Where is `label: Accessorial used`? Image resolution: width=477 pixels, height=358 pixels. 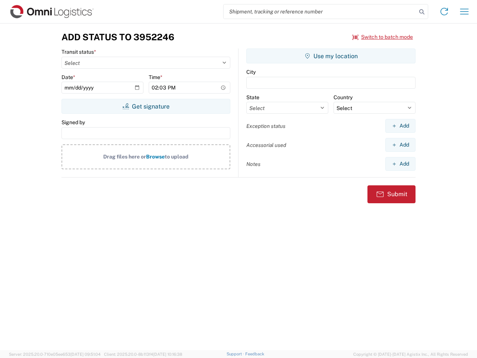 label: Accessorial used is located at coordinates (266, 145).